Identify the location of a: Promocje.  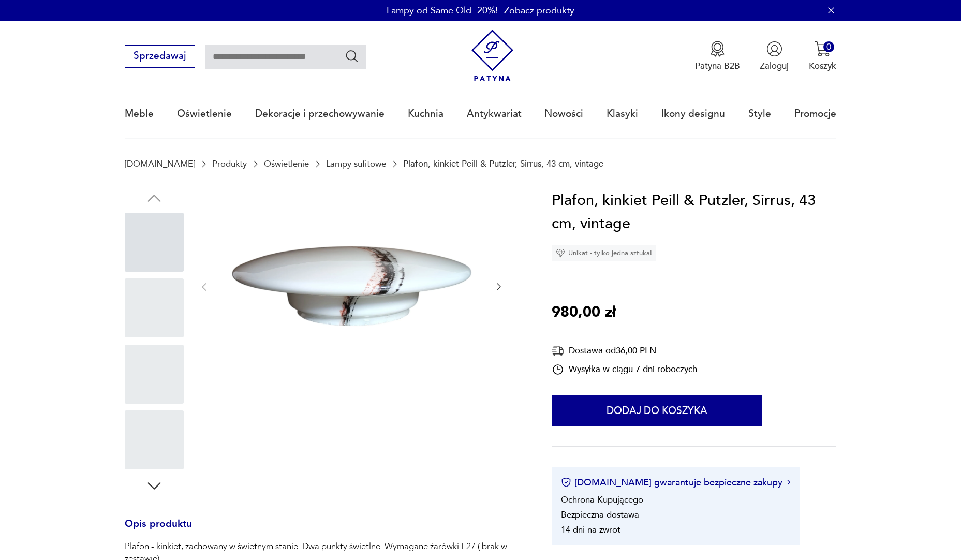
(815, 113).